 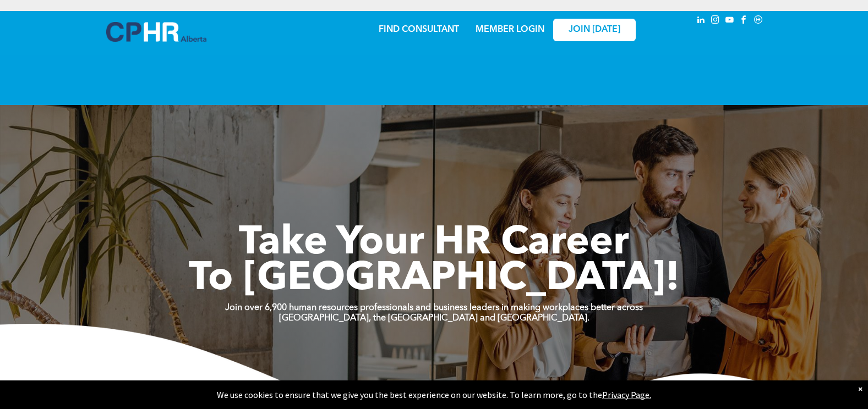 I want to click on img: A blue and white logo for cp alberta, so click(x=157, y=32).